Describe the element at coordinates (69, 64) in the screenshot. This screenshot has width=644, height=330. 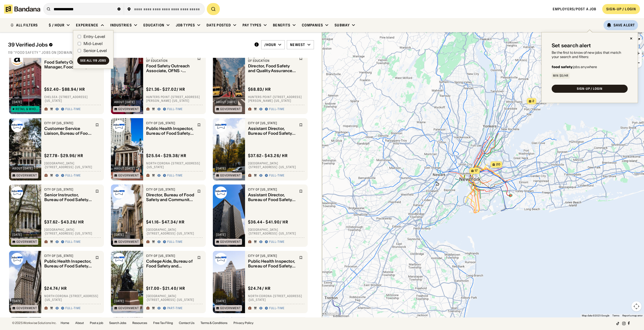
I see `div: Food Safety Operations Manager, Food Safety Audit & Monitoring Team` at that location.